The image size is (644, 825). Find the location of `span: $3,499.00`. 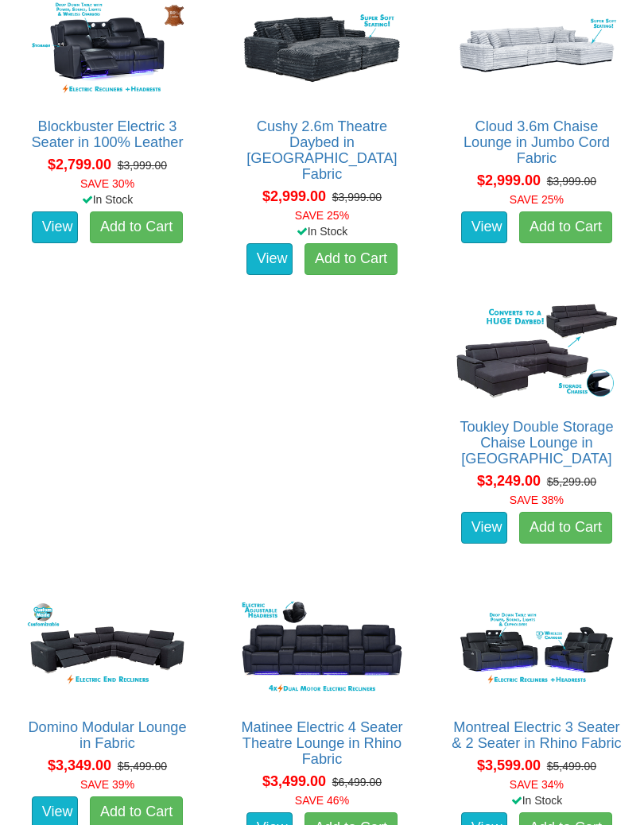

span: $3,499.00 is located at coordinates (294, 782).